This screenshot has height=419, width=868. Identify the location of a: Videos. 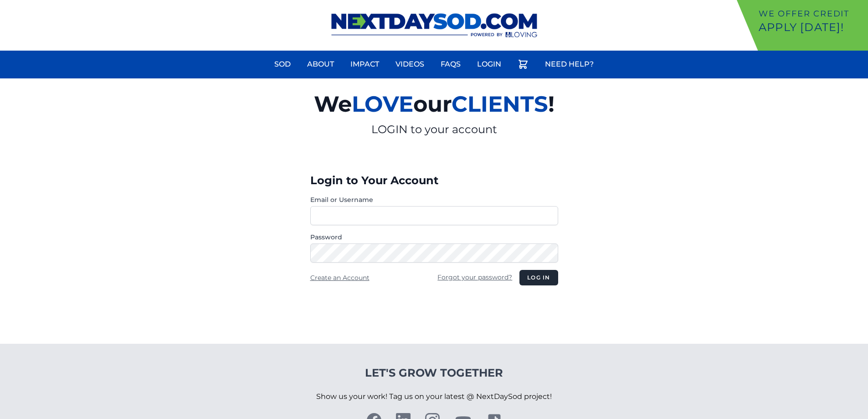
(410, 64).